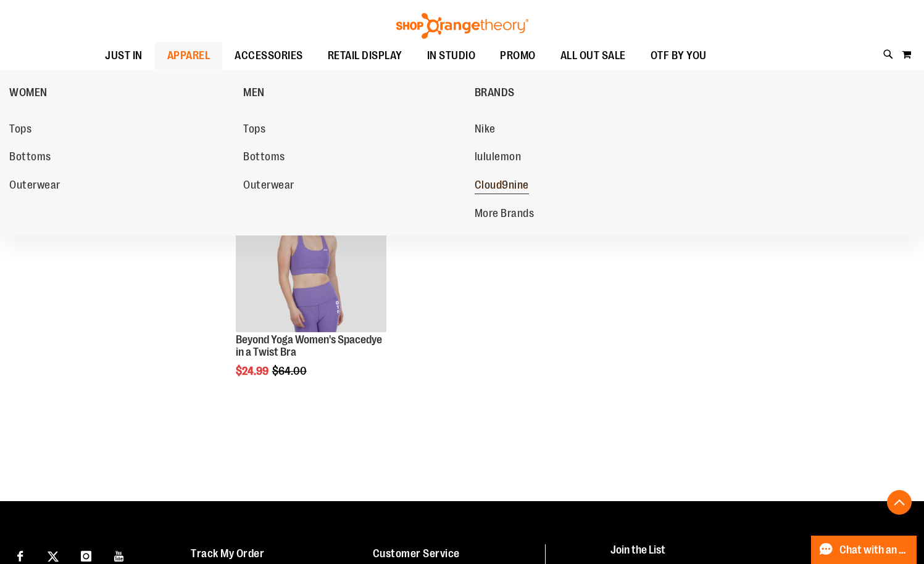 Image resolution: width=924 pixels, height=564 pixels. Describe the element at coordinates (504, 214) in the screenshot. I see `span: More Brands` at that location.